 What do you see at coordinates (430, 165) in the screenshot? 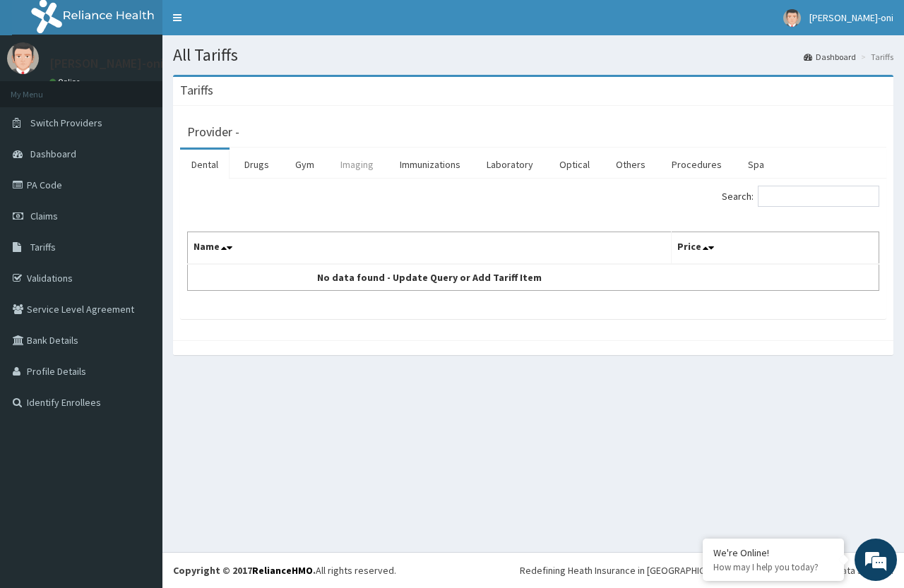
I see `a: Immunizations` at bounding box center [430, 165].